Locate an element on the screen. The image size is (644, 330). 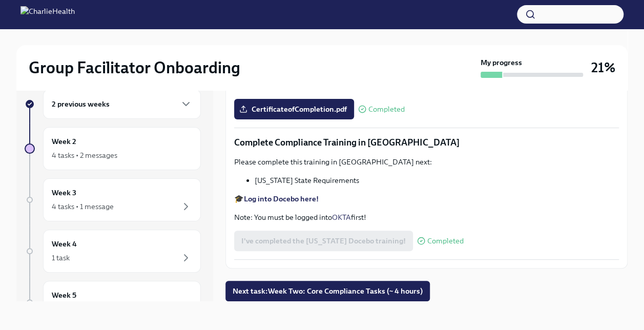
a: Next task:Week Two: Core Compliance Tasks (~ 4 hours) is located at coordinates (327, 291).